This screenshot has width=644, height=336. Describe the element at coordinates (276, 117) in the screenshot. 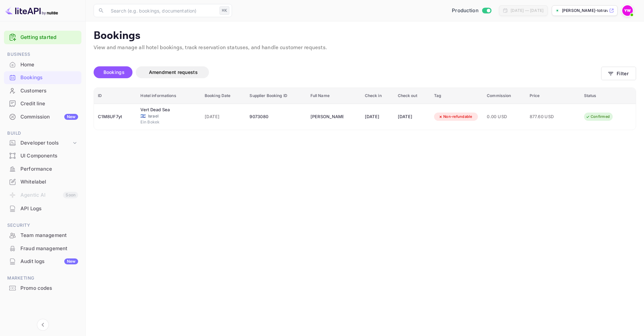

I see `div: 9073080` at that location.